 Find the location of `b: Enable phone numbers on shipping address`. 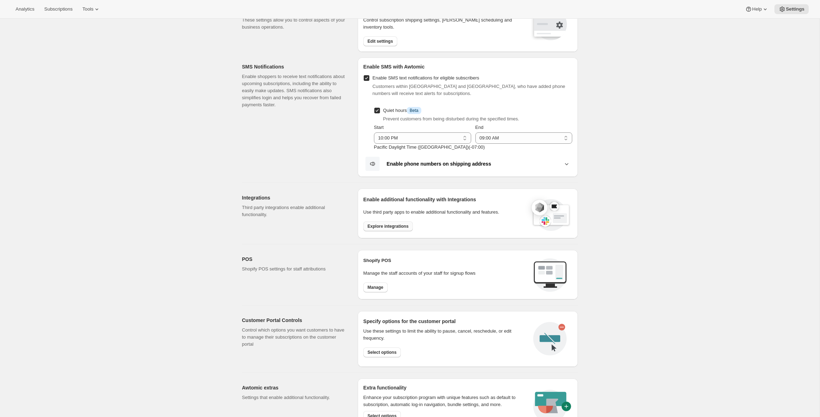

b: Enable phone numbers on shipping address is located at coordinates (439, 164).